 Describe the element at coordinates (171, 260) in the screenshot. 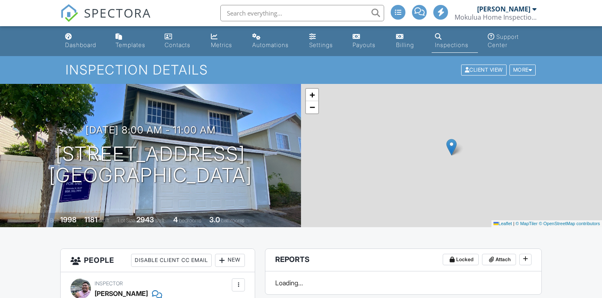

I see `div: Disable Client CC Email` at that location.